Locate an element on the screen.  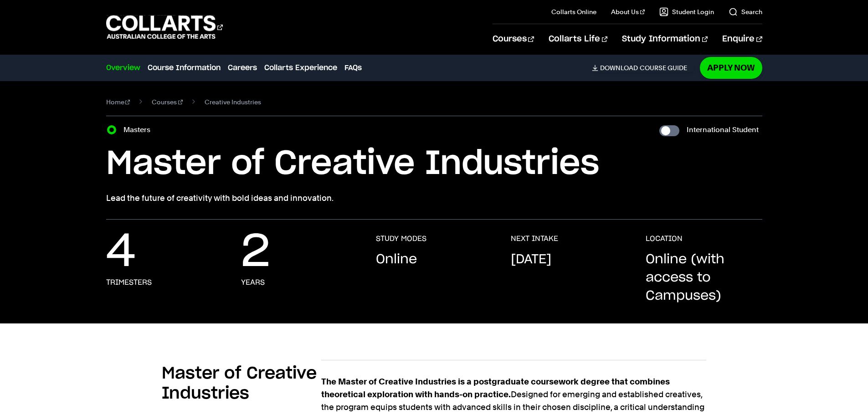
a: Enquire is located at coordinates (742, 39).